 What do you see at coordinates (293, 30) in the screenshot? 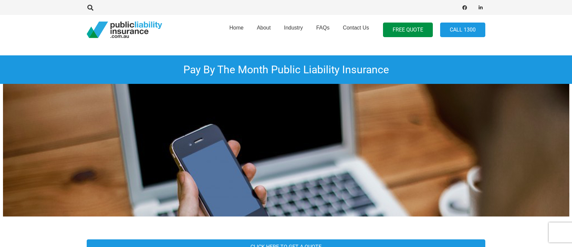
I see `a: Industry` at bounding box center [293, 30].